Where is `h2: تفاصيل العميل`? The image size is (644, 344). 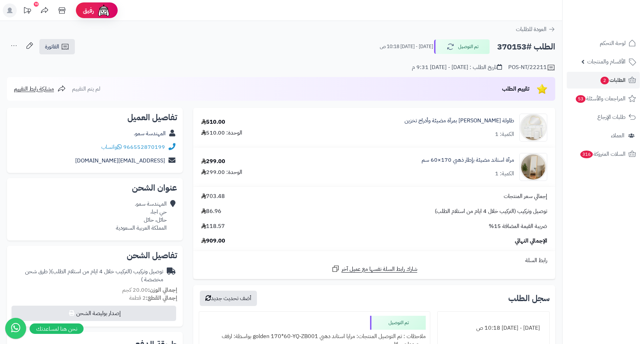
h2: تفاصيل العميل is located at coordinates (95, 117).